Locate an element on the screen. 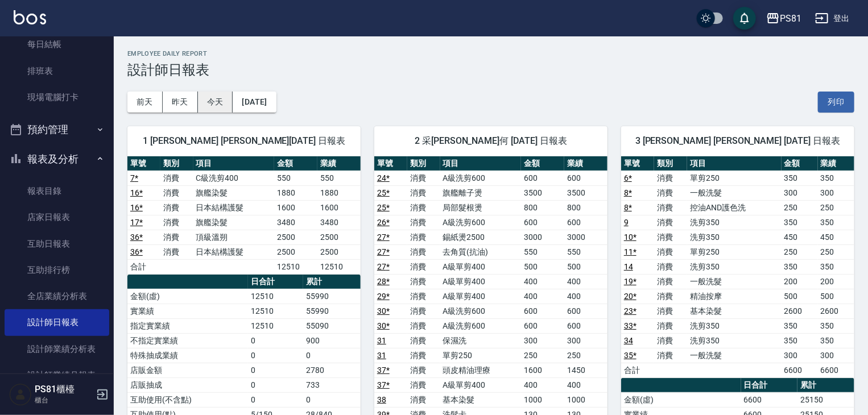 This screenshot has height=415, width=868. td: 300 is located at coordinates (543, 340).